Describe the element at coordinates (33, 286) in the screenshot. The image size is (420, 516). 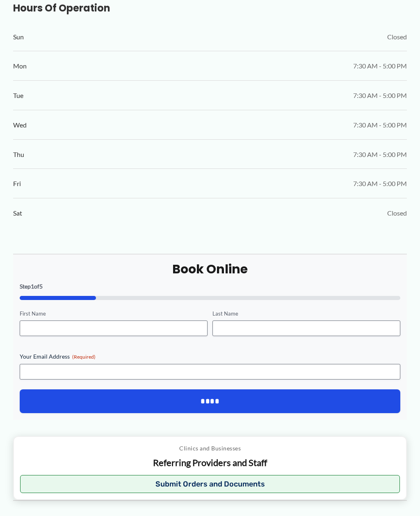
I see `span: 1` at that location.